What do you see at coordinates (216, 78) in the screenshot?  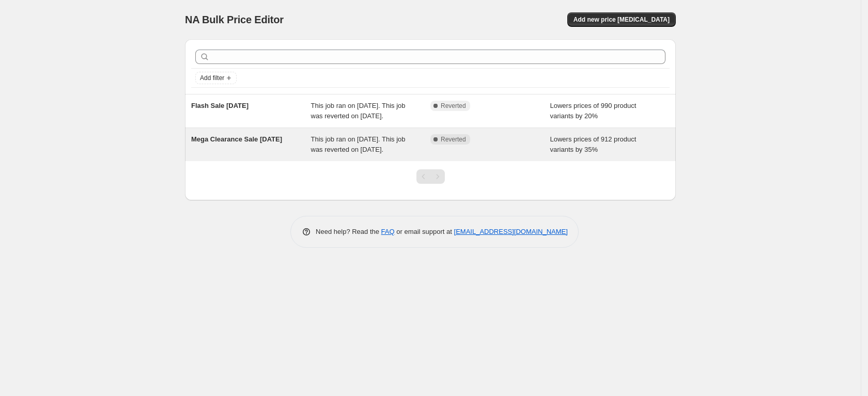 I see `button: Add filter` at bounding box center [216, 78].